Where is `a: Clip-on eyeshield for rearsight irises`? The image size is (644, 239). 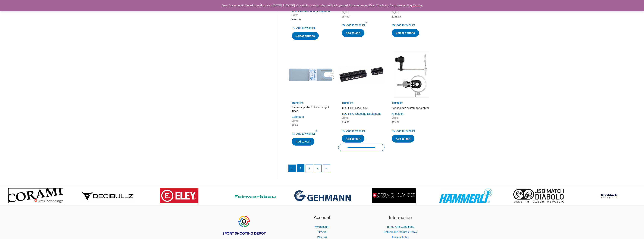
a: Clip-on eyeshield for rearsight irises is located at coordinates (311, 110).